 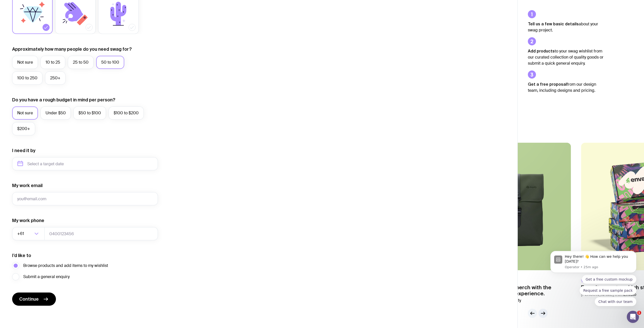 I want to click on label: I’d like to, so click(x=22, y=255).